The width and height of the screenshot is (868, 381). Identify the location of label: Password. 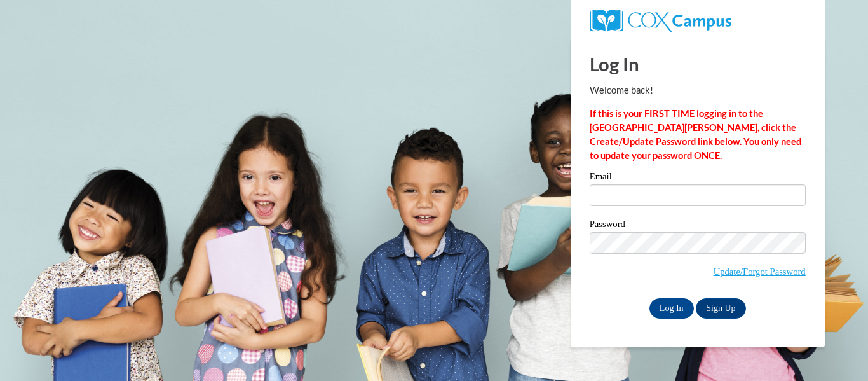
(698, 226).